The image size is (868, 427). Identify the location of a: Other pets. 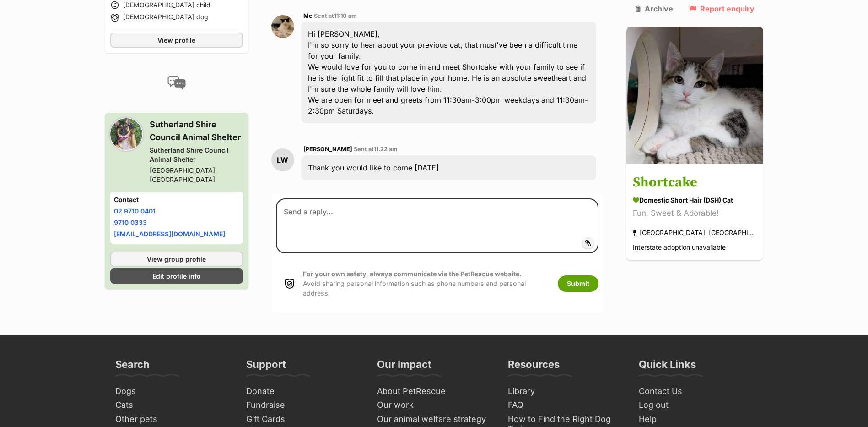
(173, 419).